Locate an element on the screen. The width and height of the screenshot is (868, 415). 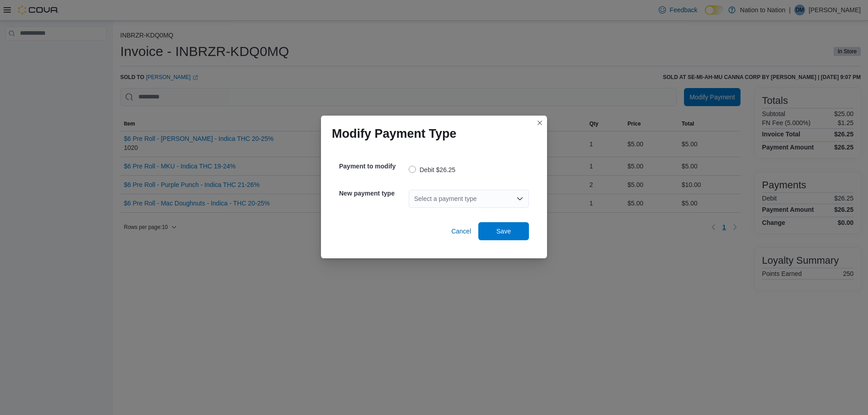
h5: New payment type is located at coordinates (373, 193).